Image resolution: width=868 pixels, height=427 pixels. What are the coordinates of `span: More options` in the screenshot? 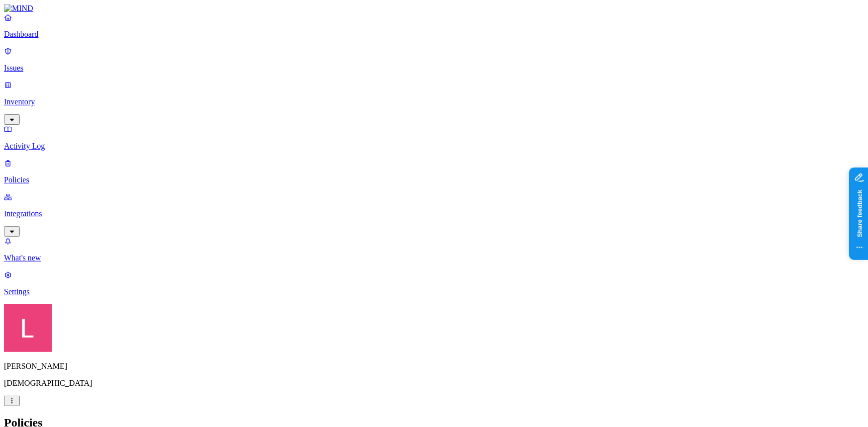 It's located at (12, 10).